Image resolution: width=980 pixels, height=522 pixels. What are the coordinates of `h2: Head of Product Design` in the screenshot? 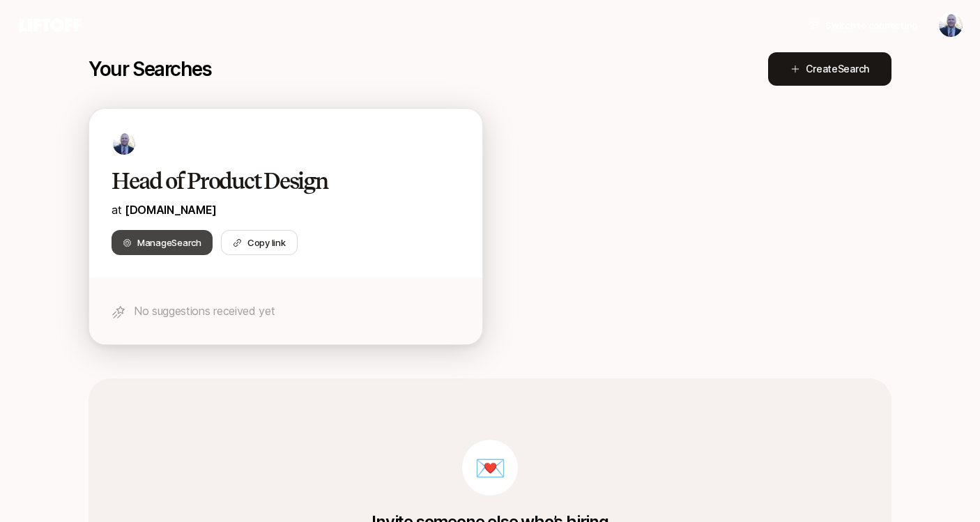 It's located at (271, 181).